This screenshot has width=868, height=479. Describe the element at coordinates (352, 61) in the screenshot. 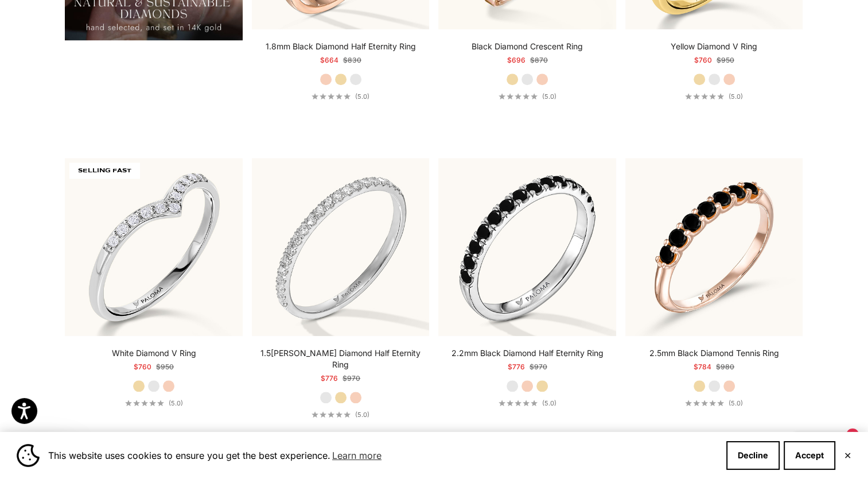

I see `compare-at-price: $830` at that location.